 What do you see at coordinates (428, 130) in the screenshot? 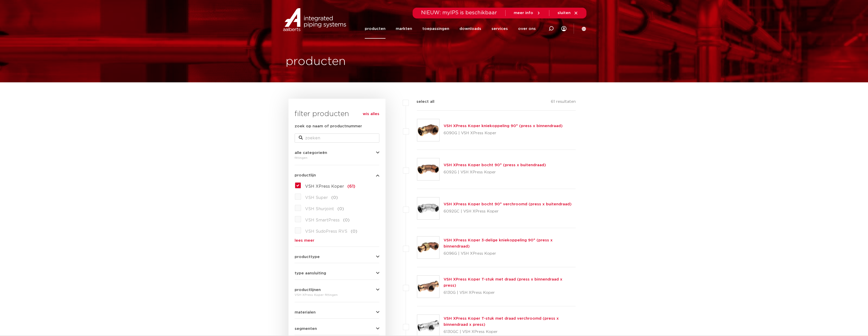
I see `img: Thumbnail for VSH XPress Koper kniekoppeling 90° (press x binnendraad)` at bounding box center [428, 130].